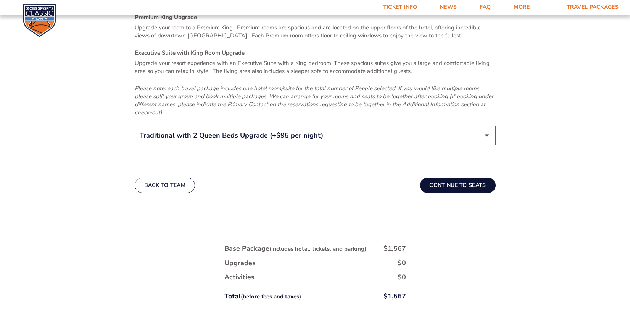 The height and width of the screenshot is (313, 630). Describe the element at coordinates (314, 100) in the screenshot. I see `em: Please note: each travel package includes one hotel room/suite for the total number of People sel...` at that location.